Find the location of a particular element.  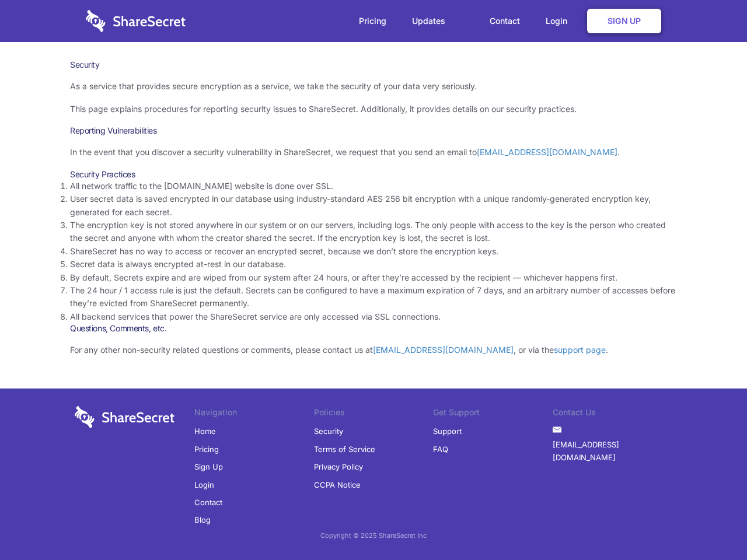

li: Policies is located at coordinates (374, 415).